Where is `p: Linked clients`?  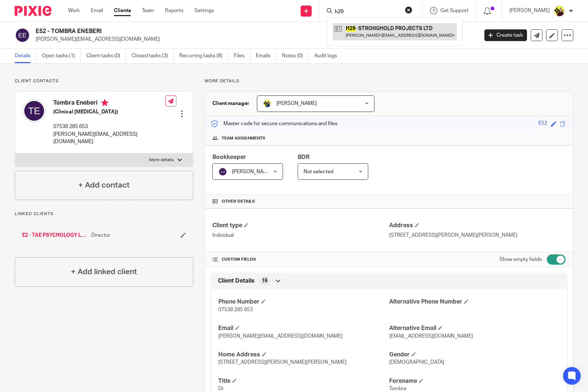 p: Linked clients is located at coordinates (104, 214).